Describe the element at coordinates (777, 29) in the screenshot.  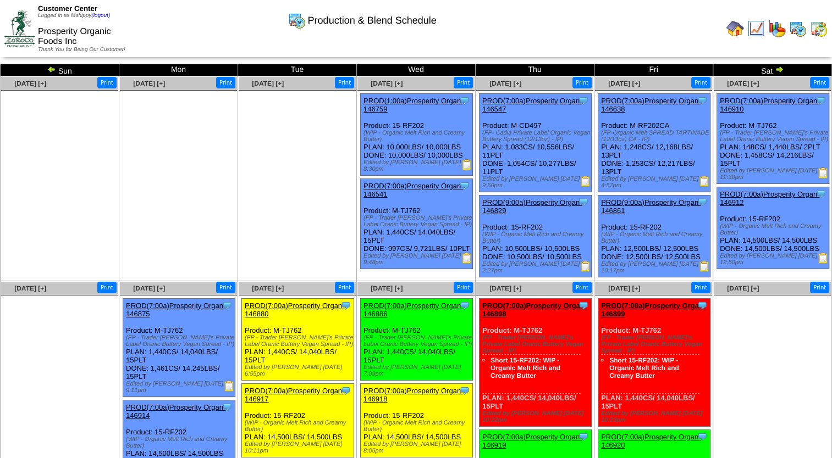
I see `img: graph.gif` at that location.